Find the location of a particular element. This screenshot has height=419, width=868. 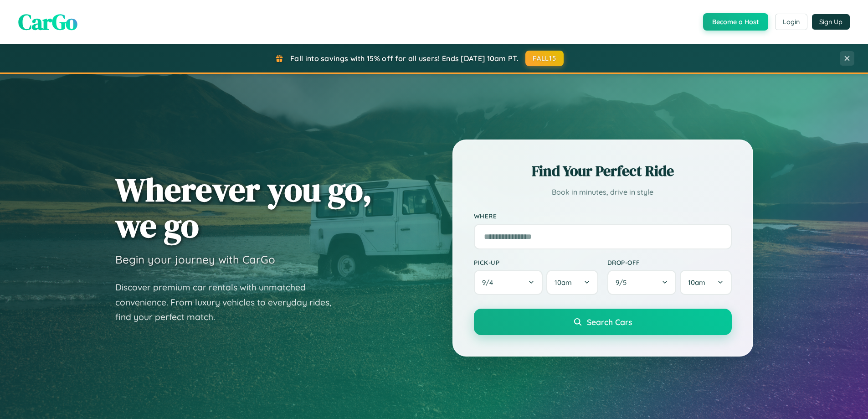

button: Search Cars is located at coordinates (603, 322).